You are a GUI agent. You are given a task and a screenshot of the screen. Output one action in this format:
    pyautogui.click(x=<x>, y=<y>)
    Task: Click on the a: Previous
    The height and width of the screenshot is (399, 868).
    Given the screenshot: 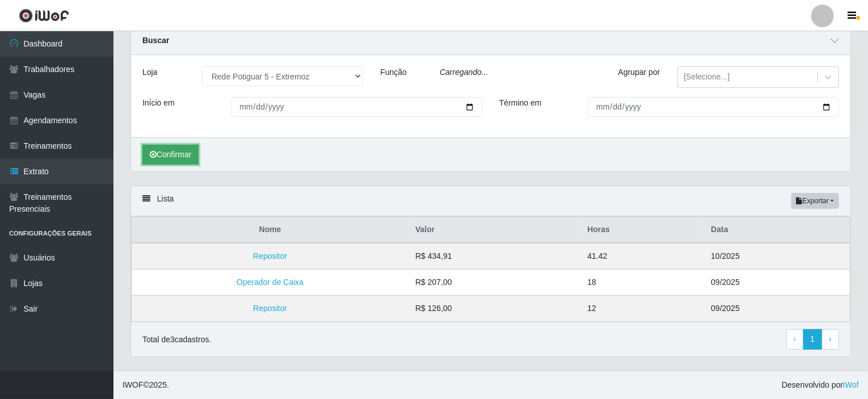 What is the action you would take?
    pyautogui.click(x=795, y=339)
    